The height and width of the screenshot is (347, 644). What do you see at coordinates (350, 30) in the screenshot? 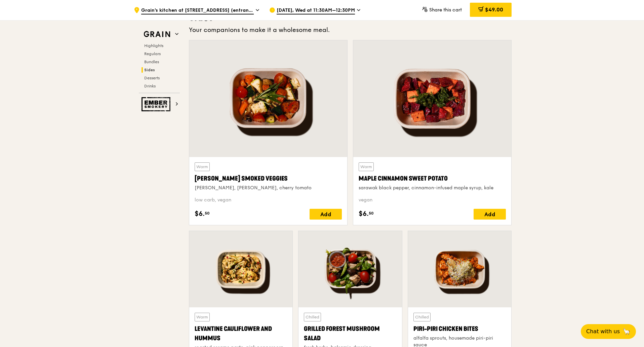
I see `div: Your companions to make it a wholesome meal.` at bounding box center [350, 30].